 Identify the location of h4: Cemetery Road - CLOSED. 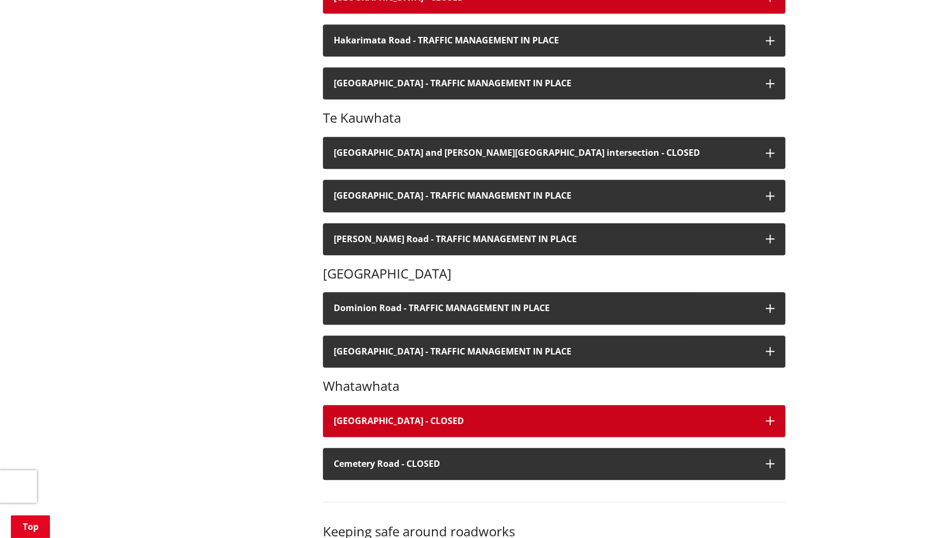
(544, 464).